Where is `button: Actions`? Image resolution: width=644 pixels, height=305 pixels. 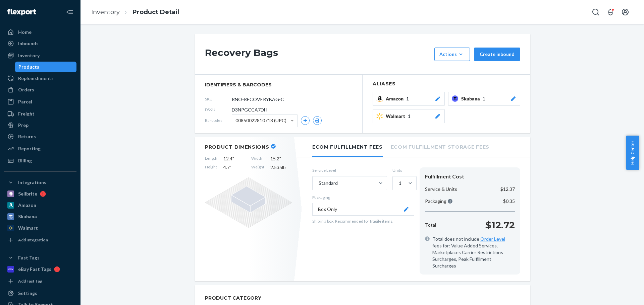
button: Actions is located at coordinates (452, 54).